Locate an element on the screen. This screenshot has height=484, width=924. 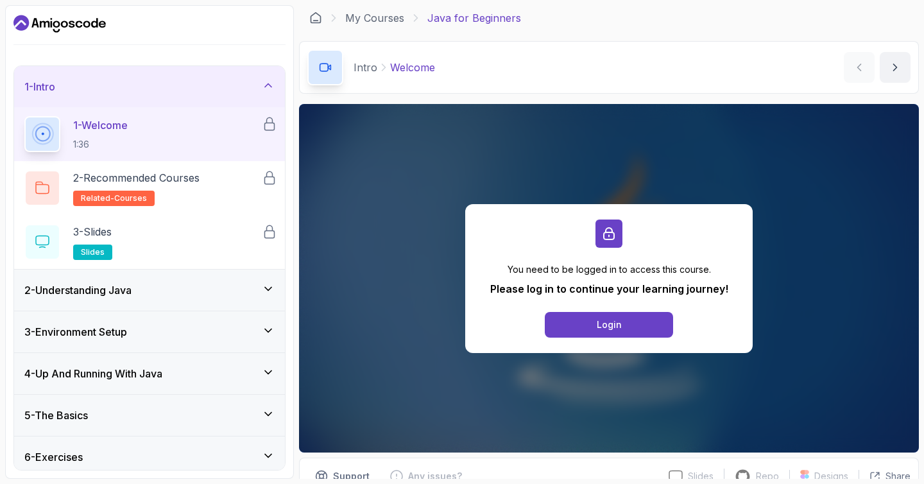
p: Any issues? is located at coordinates (435, 476).